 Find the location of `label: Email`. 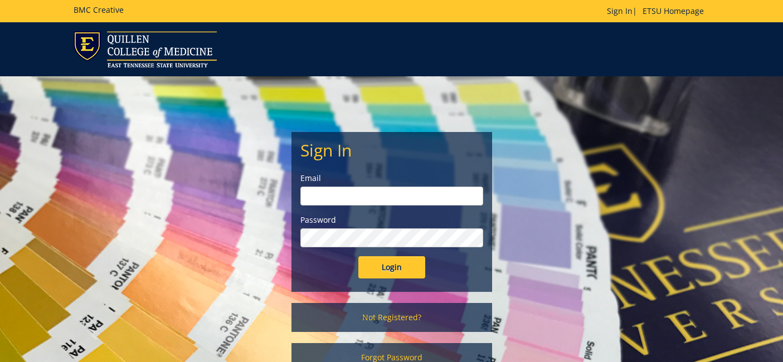

label: Email is located at coordinates (392, 178).